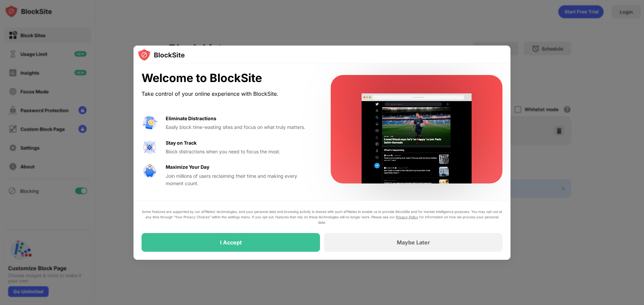  I want to click on div: Stay on Track, so click(181, 143).